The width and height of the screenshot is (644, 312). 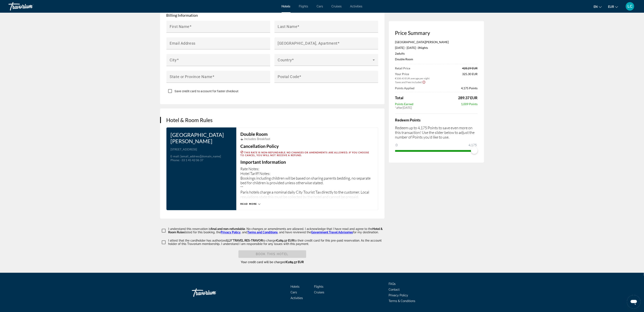 What do you see at coordinates (630, 6) in the screenshot?
I see `span: LC` at bounding box center [630, 6].